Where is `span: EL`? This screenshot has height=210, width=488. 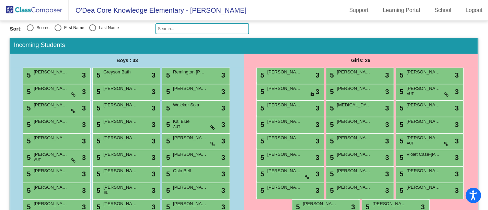
span: EL is located at coordinates (106, 192).